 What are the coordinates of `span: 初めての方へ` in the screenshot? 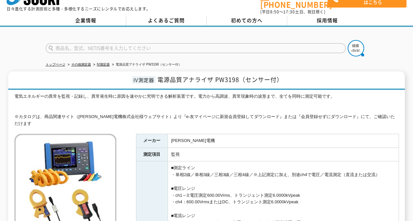 It's located at (247, 20).